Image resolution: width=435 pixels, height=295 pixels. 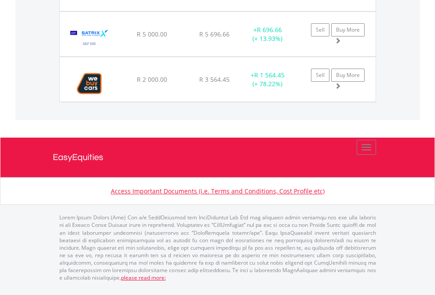 What do you see at coordinates (89, 84) in the screenshot?
I see `img: EQU.ZA.WBC.png` at bounding box center [89, 84].